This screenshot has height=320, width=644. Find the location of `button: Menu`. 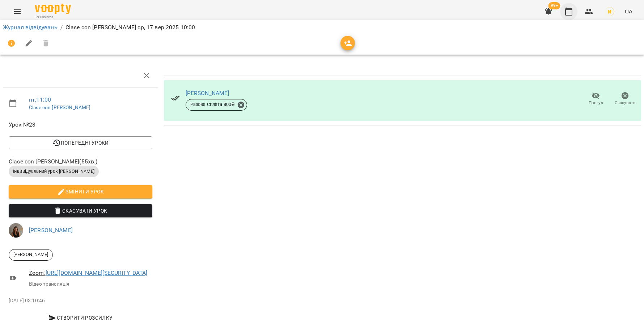

button: Menu is located at coordinates (17, 12).